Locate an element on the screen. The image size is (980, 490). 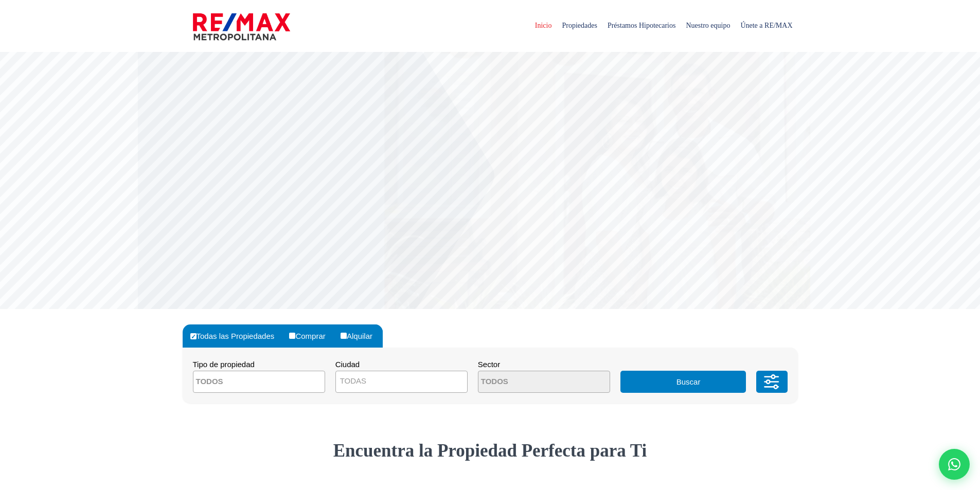
input: Alquilar is located at coordinates (344, 336).